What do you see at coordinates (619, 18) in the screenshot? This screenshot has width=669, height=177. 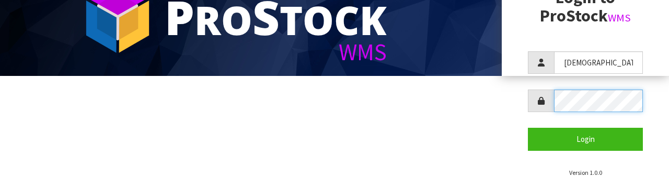 I see `small: WMS` at bounding box center [619, 18].